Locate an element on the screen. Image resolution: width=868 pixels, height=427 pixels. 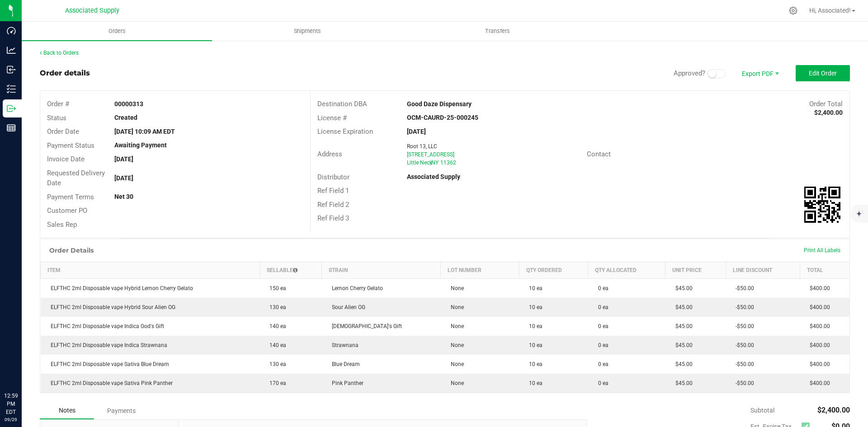
div: Notes is located at coordinates (67, 411).